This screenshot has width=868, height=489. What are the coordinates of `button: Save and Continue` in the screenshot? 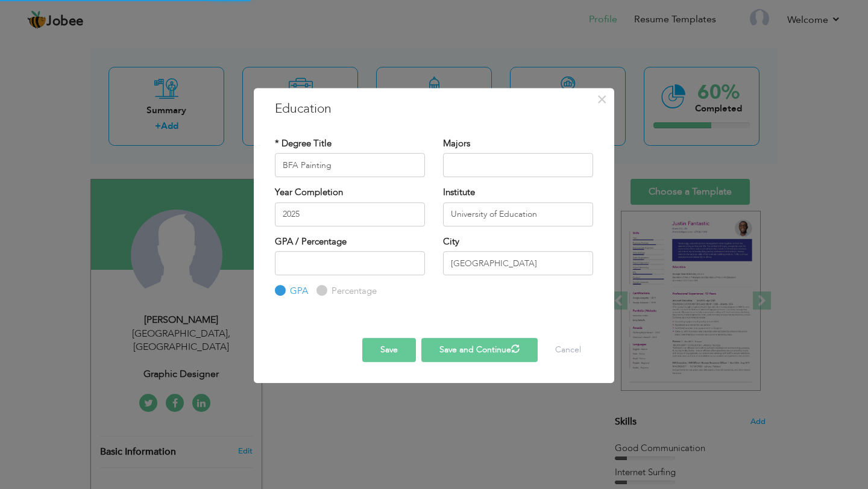 It's located at (479, 350).